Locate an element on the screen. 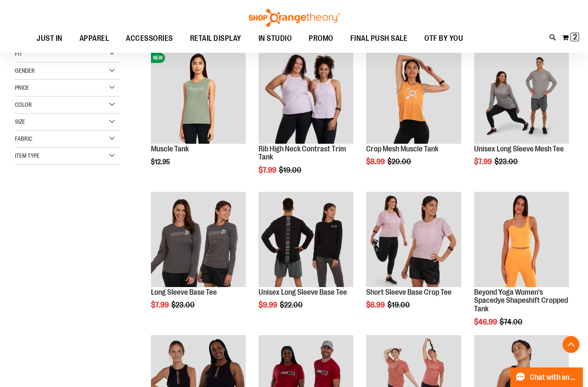  a: Product image for Unisex Long Sleeve Base Tee is located at coordinates (306, 240).